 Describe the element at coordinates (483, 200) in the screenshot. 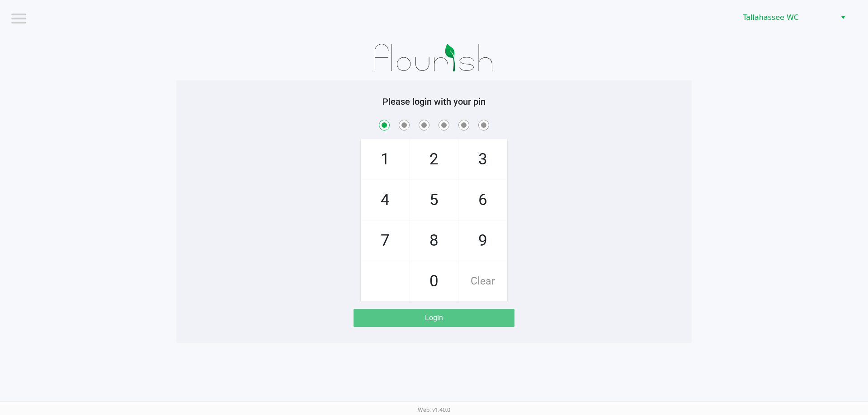

I see `span: 6` at that location.